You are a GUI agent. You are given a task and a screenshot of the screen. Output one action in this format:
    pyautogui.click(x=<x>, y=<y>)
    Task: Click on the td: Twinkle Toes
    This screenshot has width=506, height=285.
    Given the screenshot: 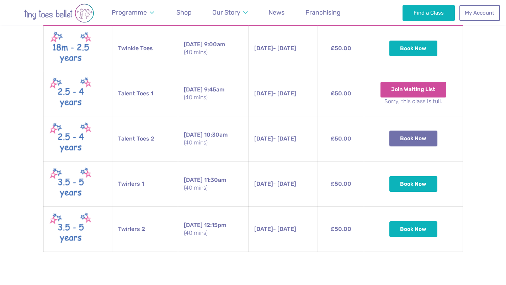 What is the action you would take?
    pyautogui.click(x=145, y=48)
    